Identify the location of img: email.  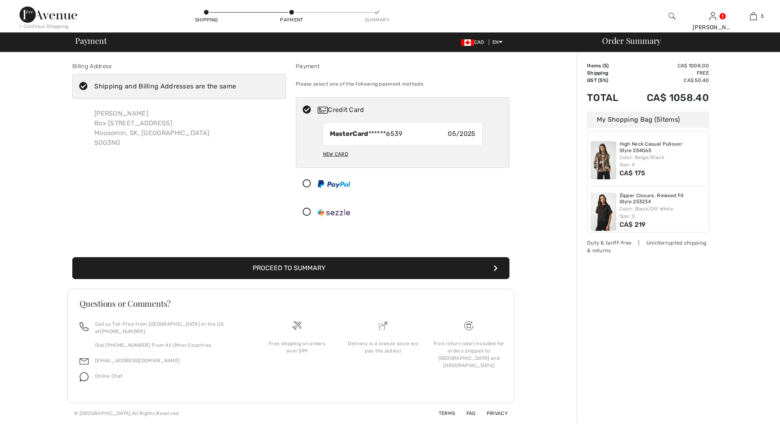
(84, 362).